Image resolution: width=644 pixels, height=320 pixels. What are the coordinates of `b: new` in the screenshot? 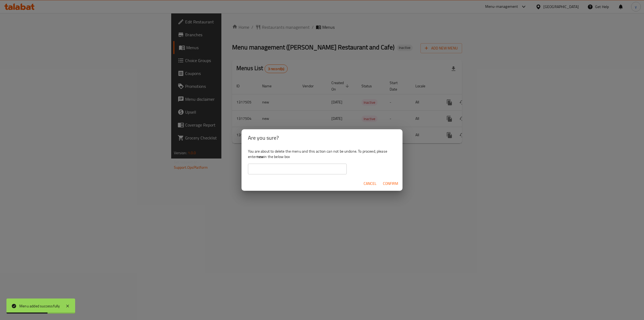 It's located at (260, 157).